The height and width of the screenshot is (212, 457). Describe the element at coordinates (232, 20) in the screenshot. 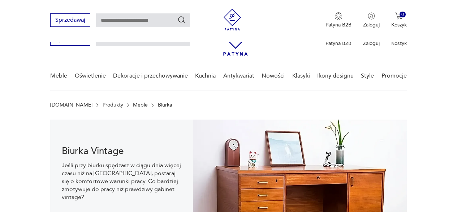

I see `img: Patyna - sklep z meblami i dekoracjami vintage` at that location.